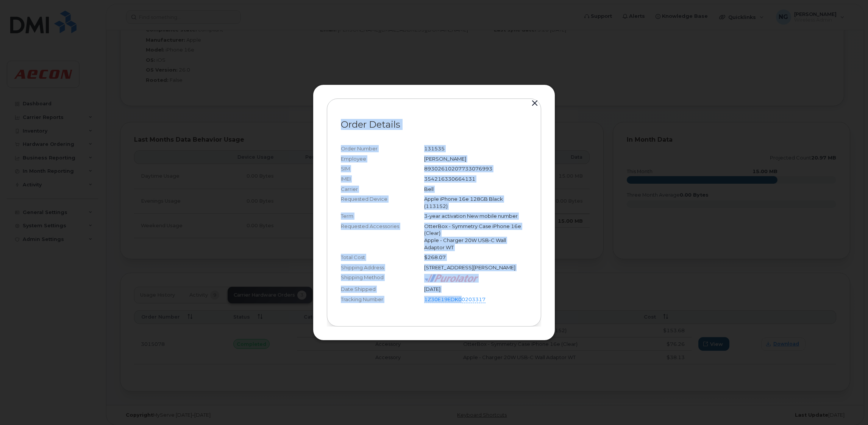 Image resolution: width=868 pixels, height=425 pixels. What do you see at coordinates (476, 202) in the screenshot?
I see `div: Apple iPhone 16e 128GB Black (113152)` at bounding box center [476, 202].